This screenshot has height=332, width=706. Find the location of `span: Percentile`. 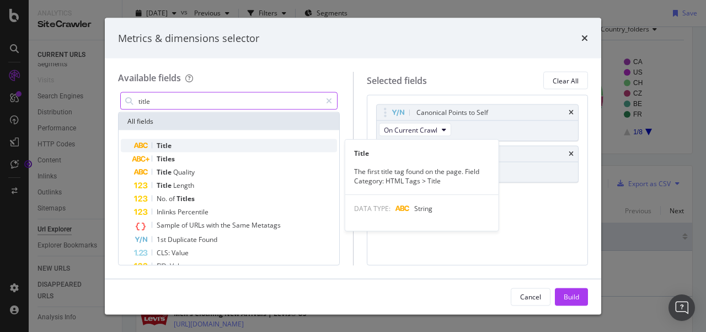

span: Percentile is located at coordinates (193, 211).